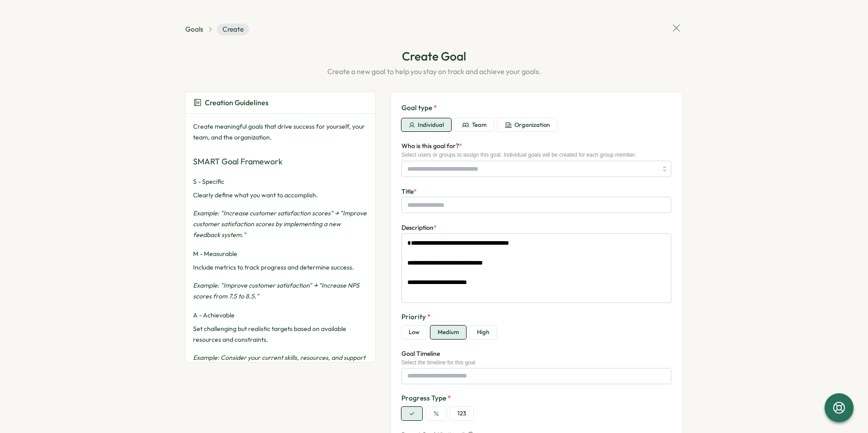 The image size is (868, 433). I want to click on button: High, so click(482, 333).